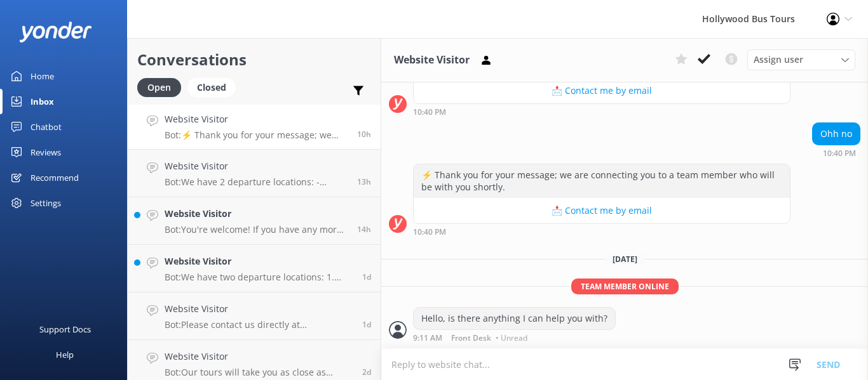 The image size is (868, 380). What do you see at coordinates (215, 87) in the screenshot?
I see `a: Closed` at bounding box center [215, 87].